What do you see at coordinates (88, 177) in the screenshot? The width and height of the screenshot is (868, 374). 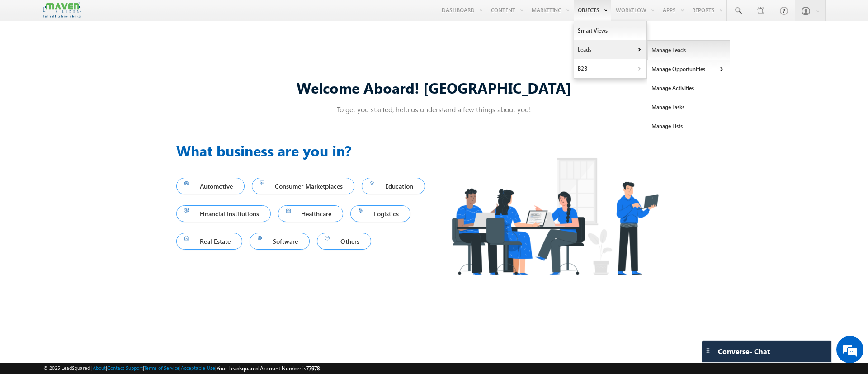 I see `textarea: Type your message and hit 'Enter'` at bounding box center [88, 177].